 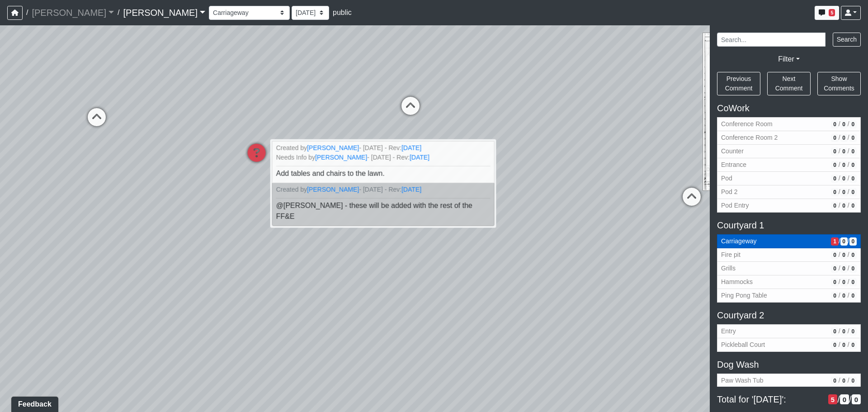 I want to click on span: Ping Pong Table, so click(x=774, y=295).